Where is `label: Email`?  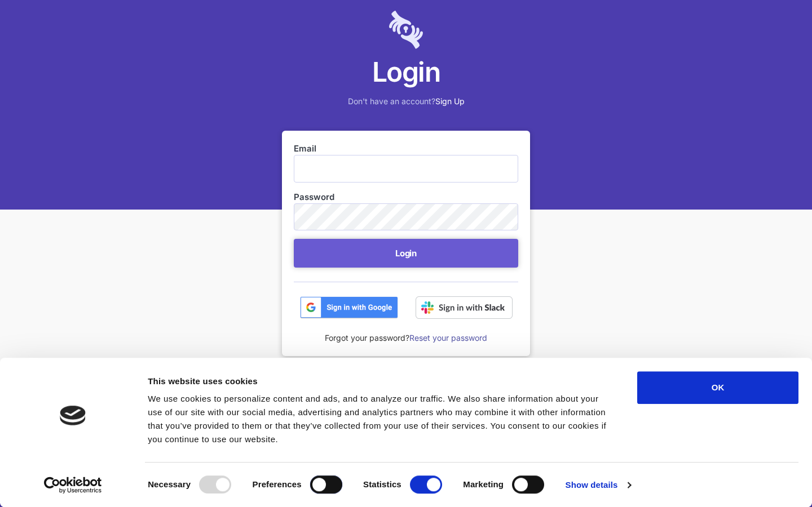
label: Email is located at coordinates (406, 148).